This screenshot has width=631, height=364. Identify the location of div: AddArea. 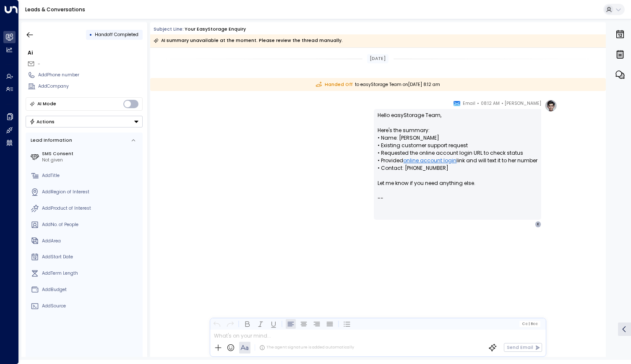
(91, 241).